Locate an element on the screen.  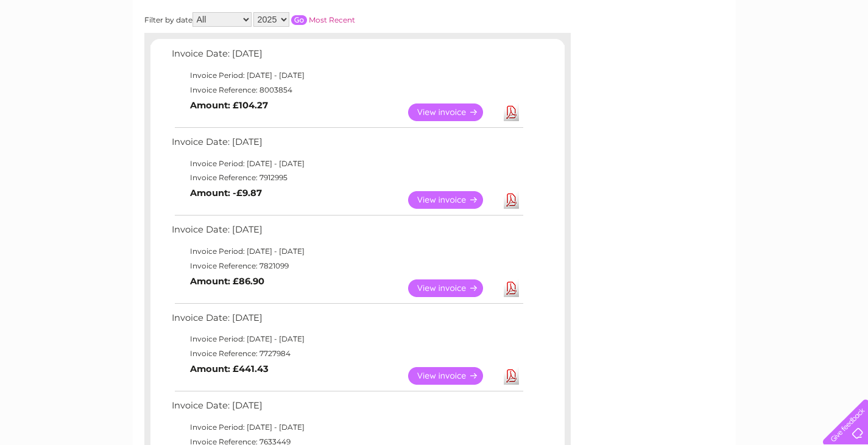
a: Blog is located at coordinates (771, 56).